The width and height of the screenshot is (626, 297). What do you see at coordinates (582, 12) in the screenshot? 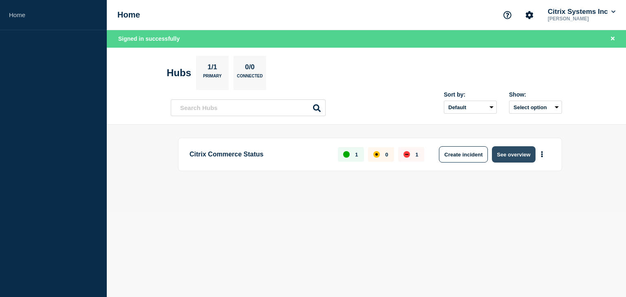
I see `button: Citrix Systems Inc` at bounding box center [582, 12].